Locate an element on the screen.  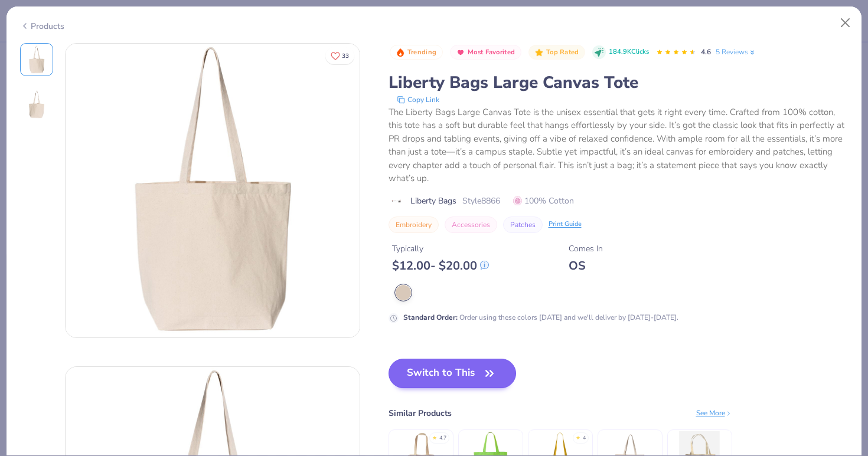
div: Products is located at coordinates (42, 26).